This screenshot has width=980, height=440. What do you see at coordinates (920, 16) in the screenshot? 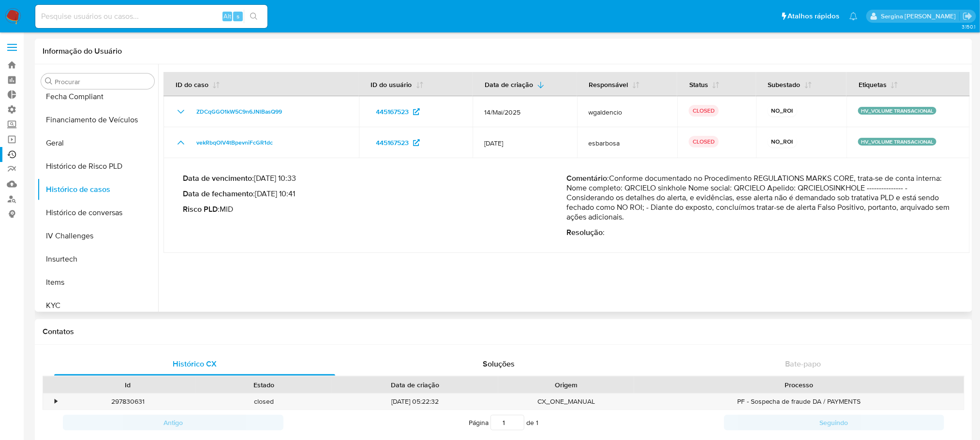
I see `p: sergina.neta@mercadolivre.com` at bounding box center [920, 16].